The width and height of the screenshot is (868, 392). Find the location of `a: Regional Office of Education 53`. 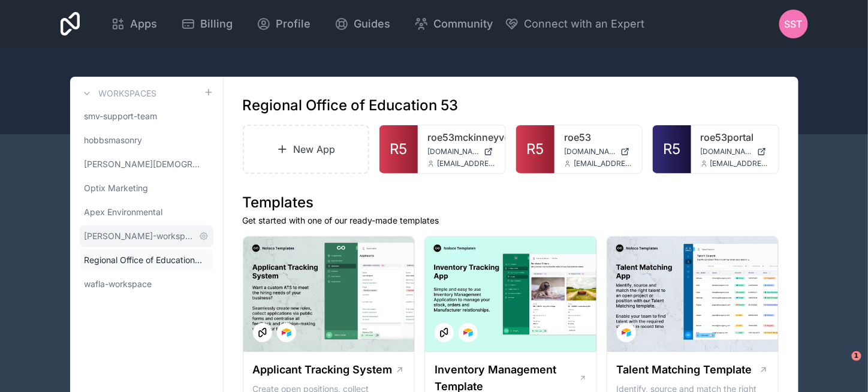

a: Regional Office of Education 53 is located at coordinates (147, 260).